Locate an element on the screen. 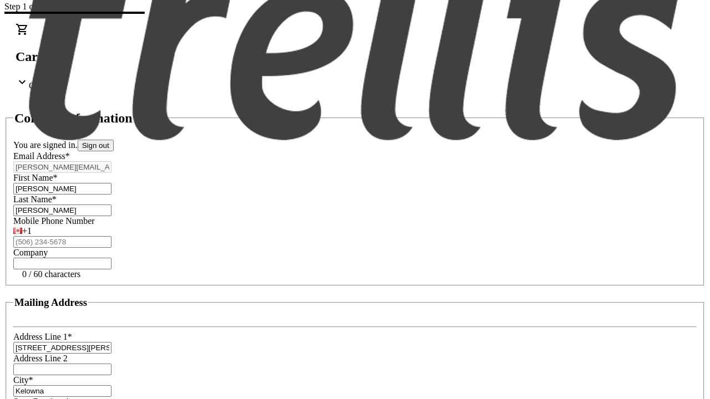  input: (506) 234-5678 is located at coordinates (62, 242).